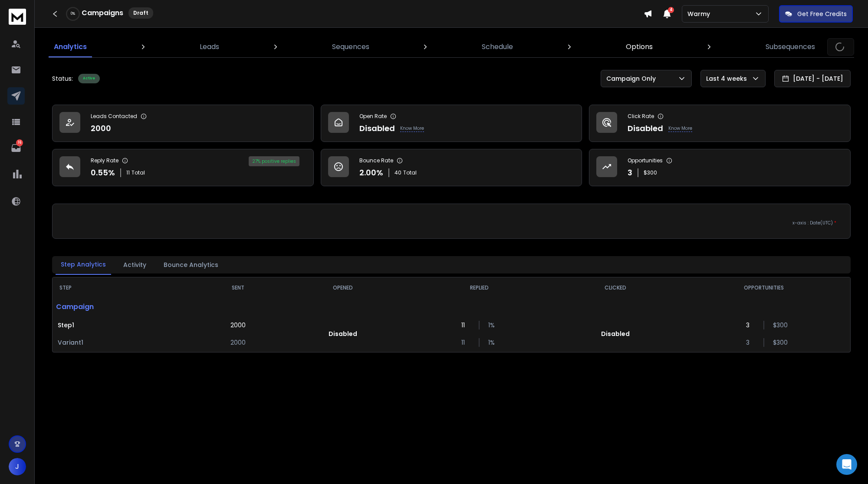 This screenshot has width=868, height=484. Describe the element at coordinates (719, 123) in the screenshot. I see `a: Click RateDisabledKnow More` at that location.